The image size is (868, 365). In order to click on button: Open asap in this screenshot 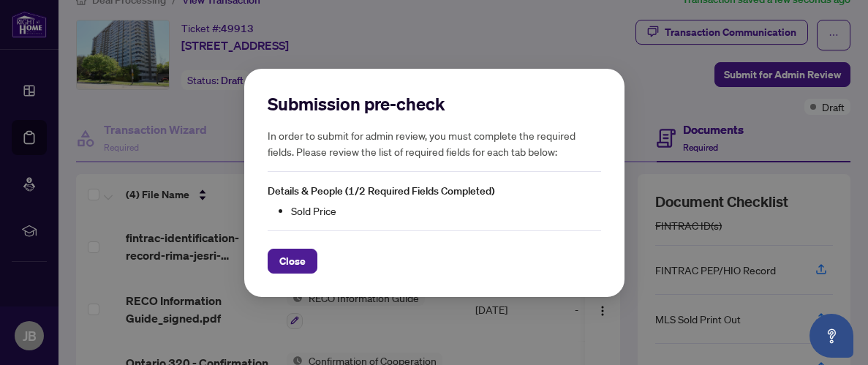, I will do `click(831, 336)`.